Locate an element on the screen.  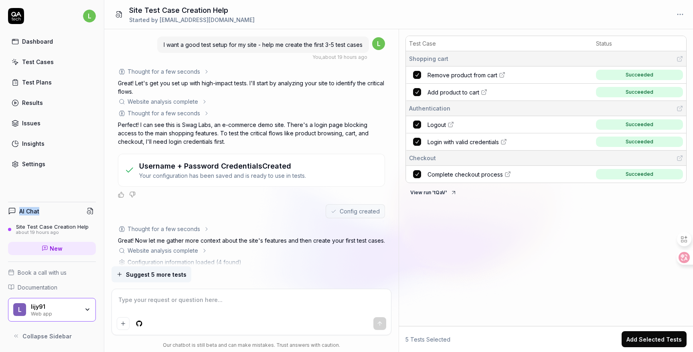
div: Test Plans is located at coordinates (37, 82).